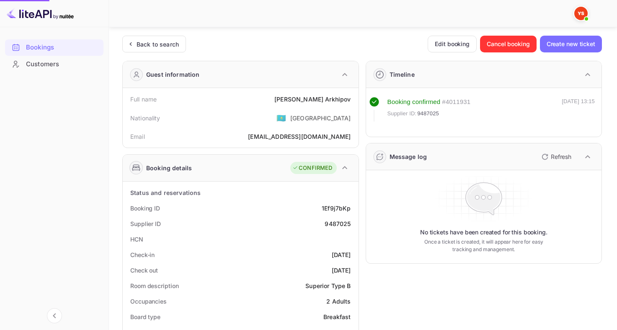 Image resolution: width=617 pixels, height=330 pixels. I want to click on div: Guest information, so click(173, 74).